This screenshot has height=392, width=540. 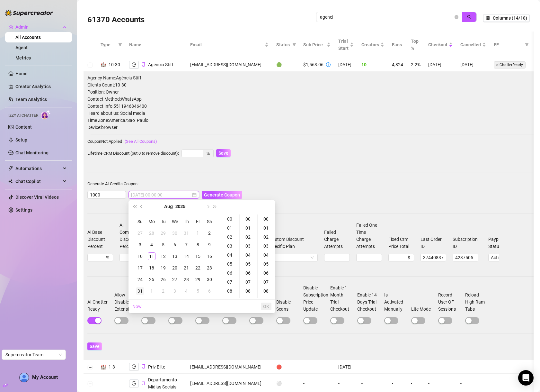 I want to click on th: Tu, so click(x=163, y=221).